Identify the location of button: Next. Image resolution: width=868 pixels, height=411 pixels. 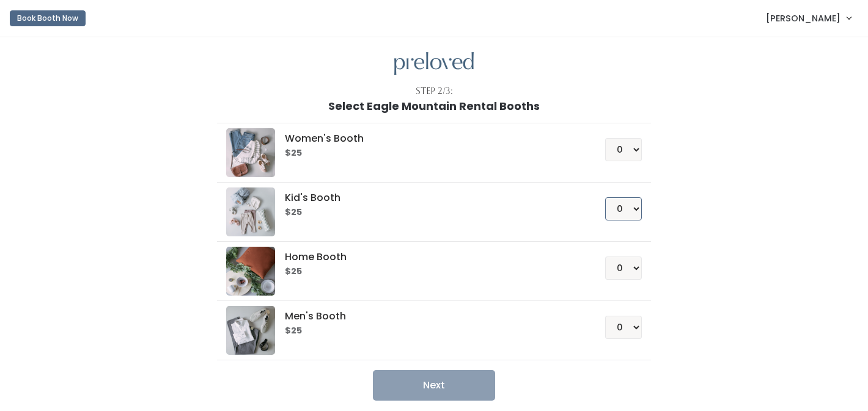
(434, 386).